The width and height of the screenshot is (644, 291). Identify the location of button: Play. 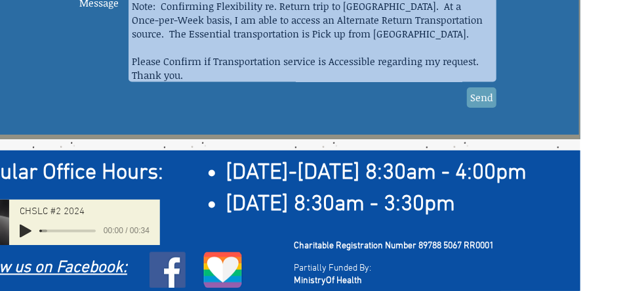
(25, 231).